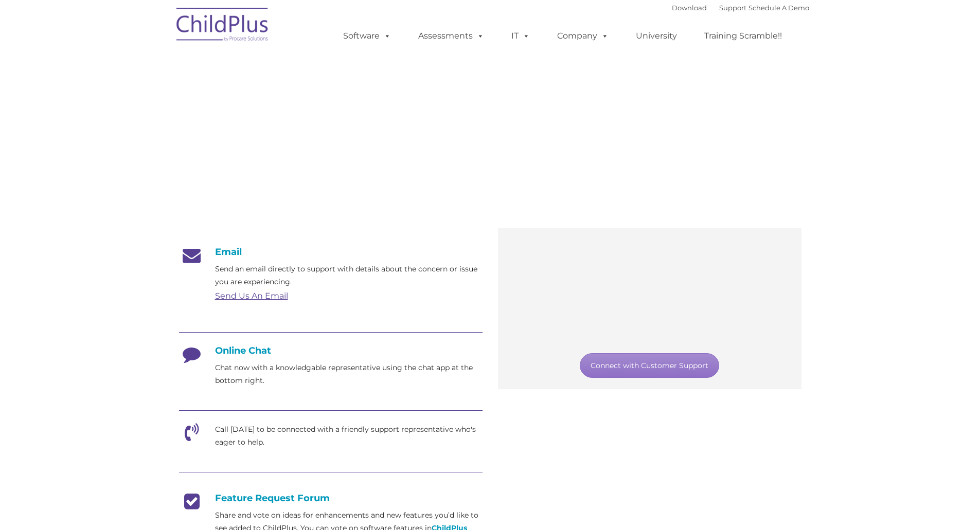 This screenshot has height=530, width=980. Describe the element at coordinates (252, 296) in the screenshot. I see `a: Send Us An Email` at that location.